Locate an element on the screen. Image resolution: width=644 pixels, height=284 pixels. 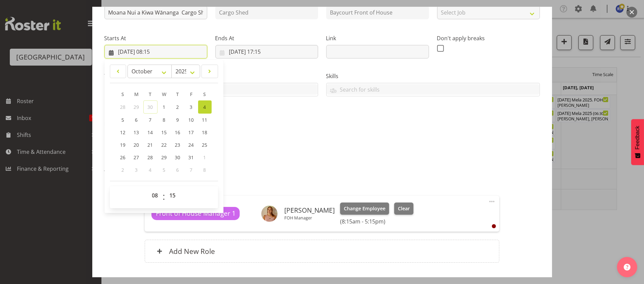
a: 20 is located at coordinates (137, 144).